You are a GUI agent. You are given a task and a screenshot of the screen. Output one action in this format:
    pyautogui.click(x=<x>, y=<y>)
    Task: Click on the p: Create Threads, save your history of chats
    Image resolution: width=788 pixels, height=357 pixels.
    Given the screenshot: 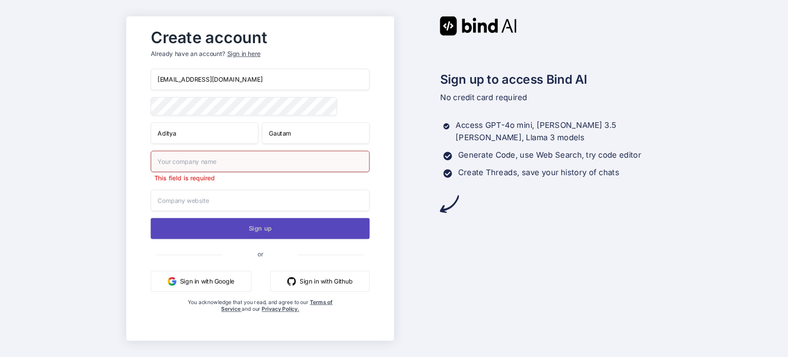 What is the action you would take?
    pyautogui.click(x=539, y=172)
    